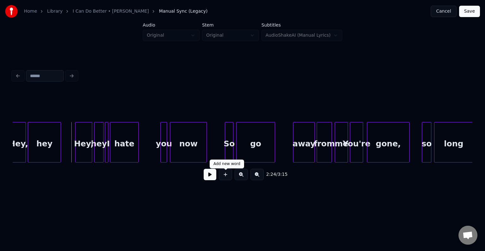 This screenshot has height=251, width=485. I want to click on label: Stem, so click(230, 25).